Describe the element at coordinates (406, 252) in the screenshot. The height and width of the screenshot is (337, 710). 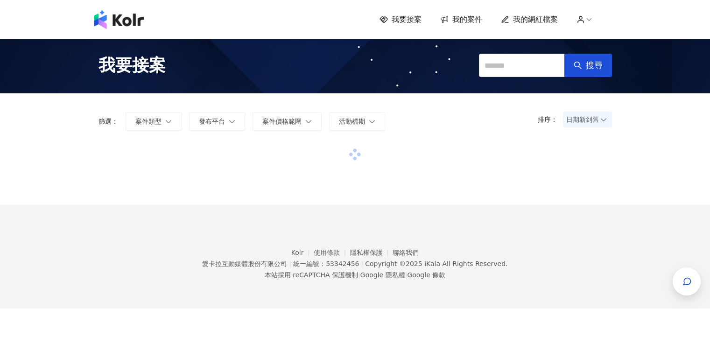
I see `a: 聯絡我們` at that location.